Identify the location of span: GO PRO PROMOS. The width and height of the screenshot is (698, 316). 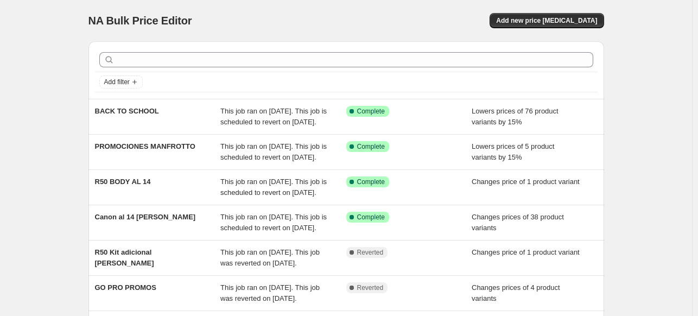
(125, 287).